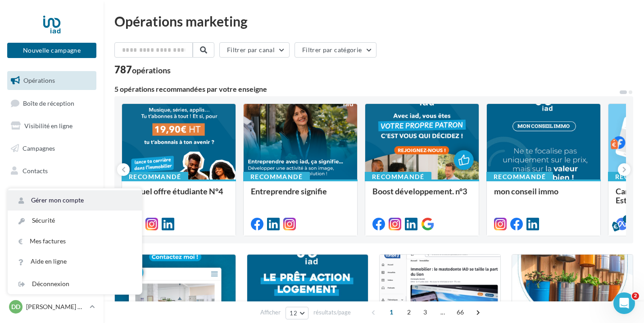  I want to click on a: Boîte de réception, so click(52, 103).